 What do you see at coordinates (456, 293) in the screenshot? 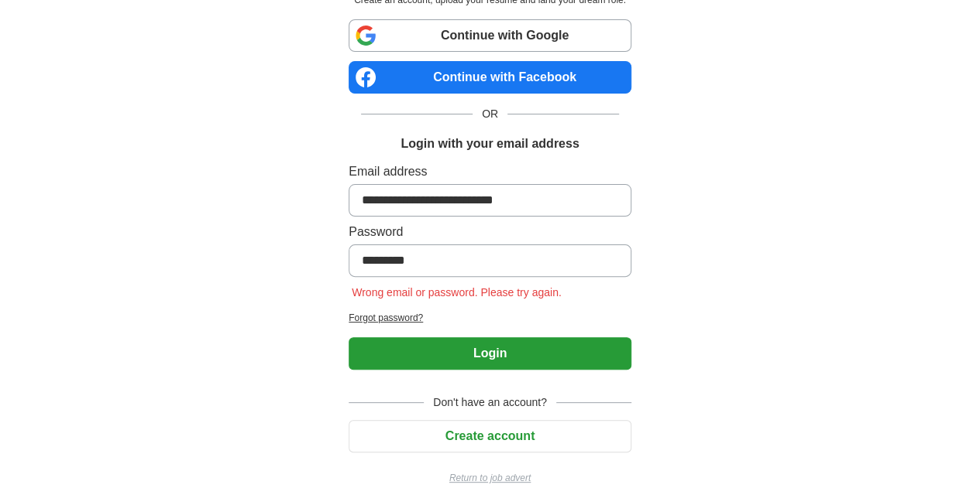
I see `span: Wrong email or password. Please try again.` at bounding box center [456, 293].